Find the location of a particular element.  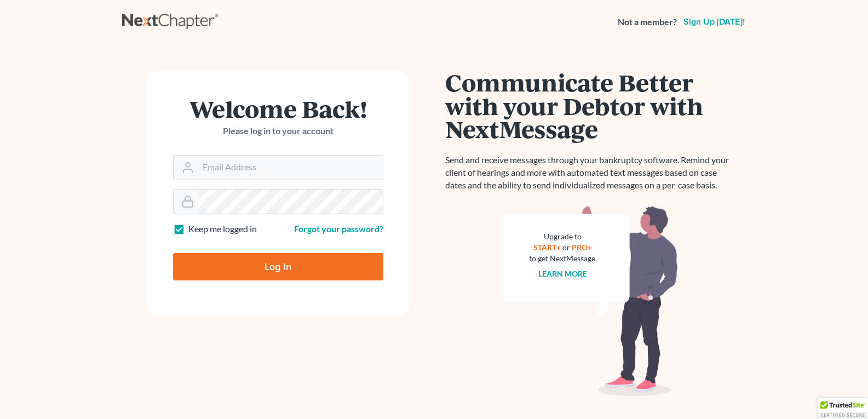

div: TrustedSite Certified is located at coordinates (843, 408).